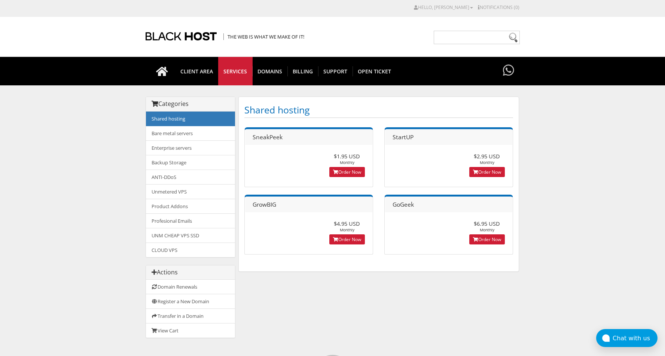  Describe the element at coordinates (190, 119) in the screenshot. I see `a: Shared hosting` at that location.